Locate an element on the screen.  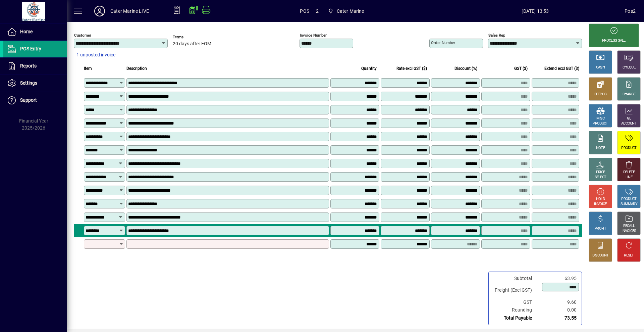
div: SUMMARY is located at coordinates (629, 204).